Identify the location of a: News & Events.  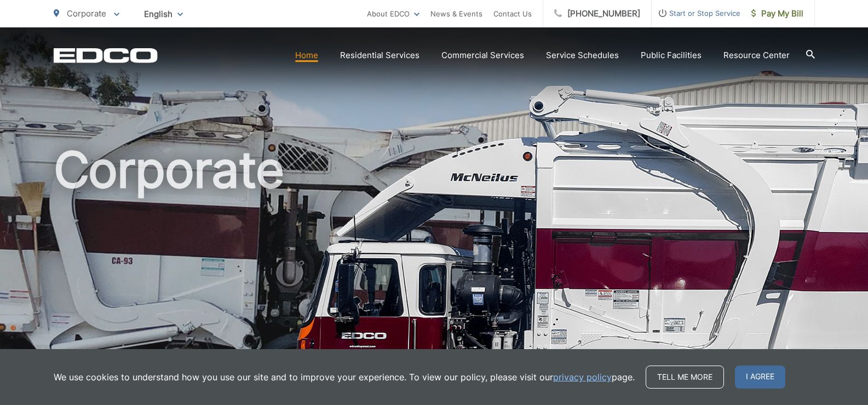
(457, 14).